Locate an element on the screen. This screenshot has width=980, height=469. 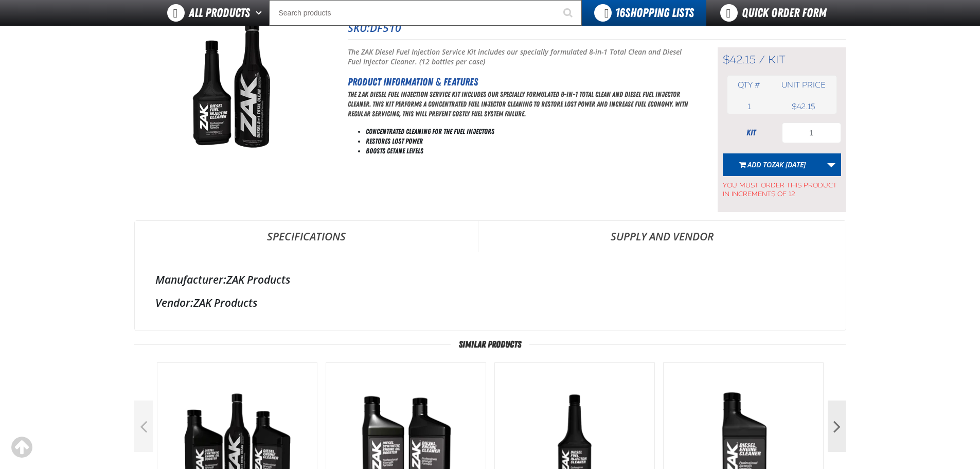
label: Manufacturer: is located at coordinates (191, 280).